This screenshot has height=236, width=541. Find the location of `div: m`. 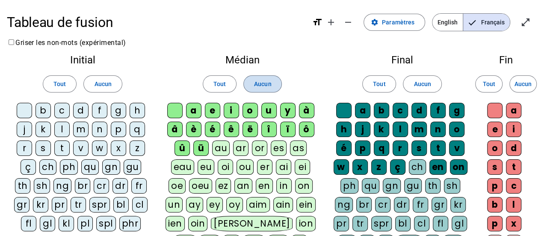

div: m is located at coordinates (81, 129).